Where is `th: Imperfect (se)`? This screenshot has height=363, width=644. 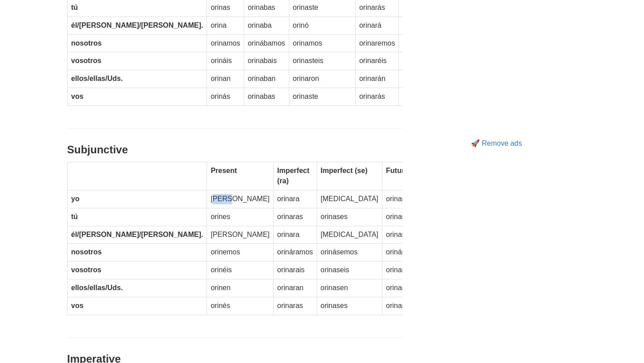 th: Imperfect (se) is located at coordinates (349, 176).